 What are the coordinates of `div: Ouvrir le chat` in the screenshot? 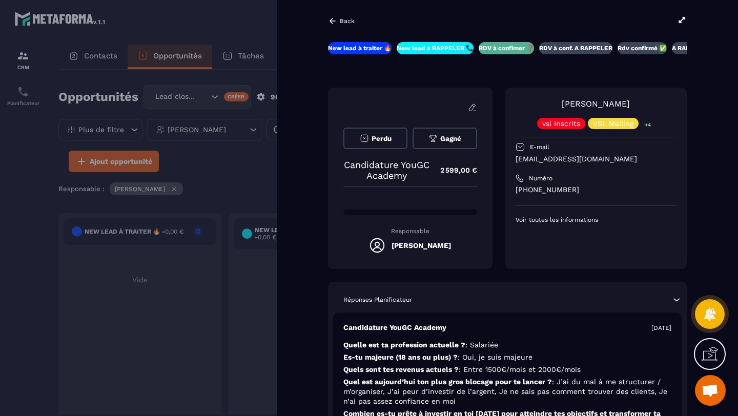 It's located at (710, 390).